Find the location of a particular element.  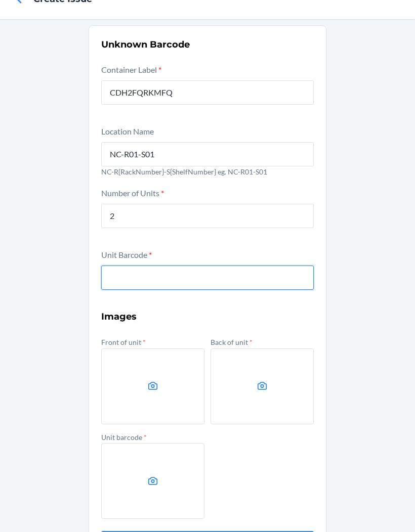

label: Location Name is located at coordinates (128, 131).